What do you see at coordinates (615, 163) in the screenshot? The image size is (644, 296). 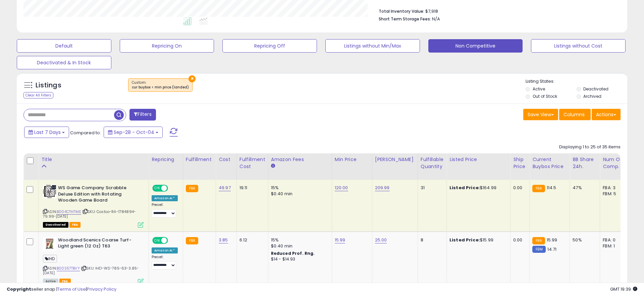 I see `div: Num of Comp.` at bounding box center [615, 163].